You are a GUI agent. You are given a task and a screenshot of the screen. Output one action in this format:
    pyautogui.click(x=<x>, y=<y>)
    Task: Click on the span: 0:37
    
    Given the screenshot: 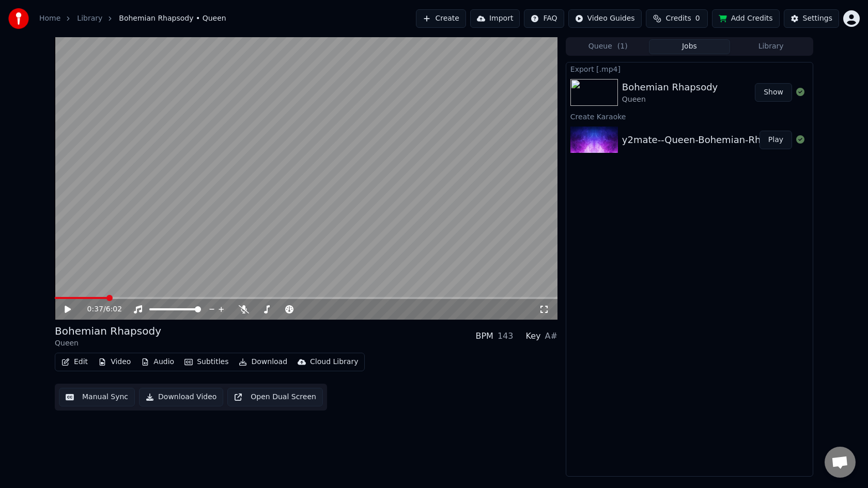 What is the action you would take?
    pyautogui.click(x=95, y=310)
    